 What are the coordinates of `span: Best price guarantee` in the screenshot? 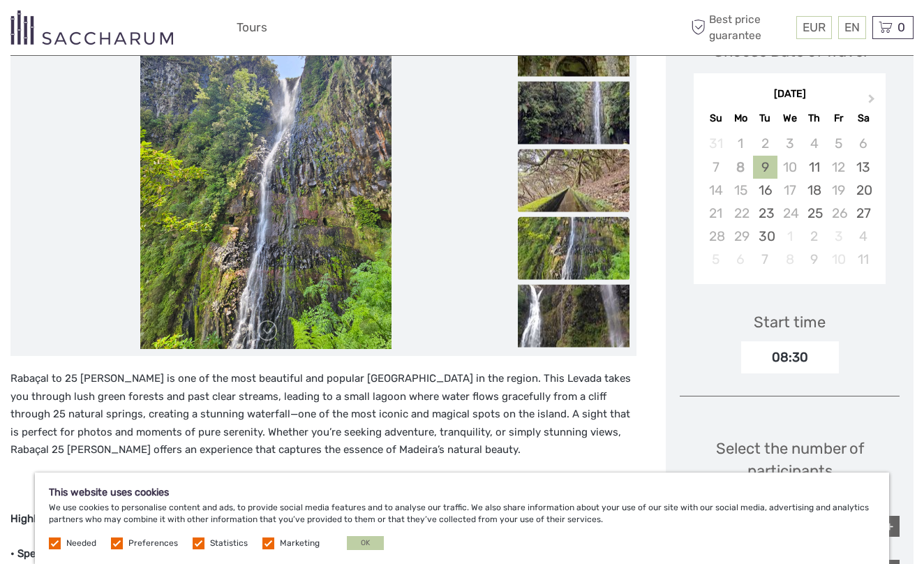 It's located at (741, 27).